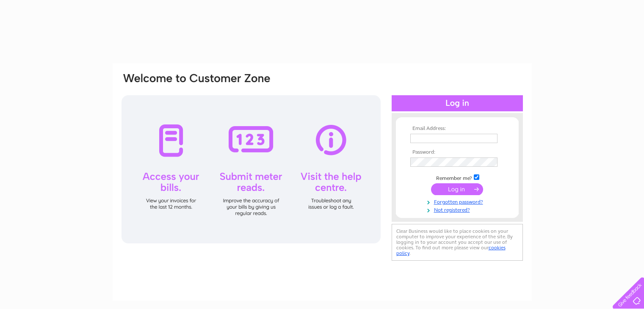  I want to click on th: Email Address:, so click(457, 129).